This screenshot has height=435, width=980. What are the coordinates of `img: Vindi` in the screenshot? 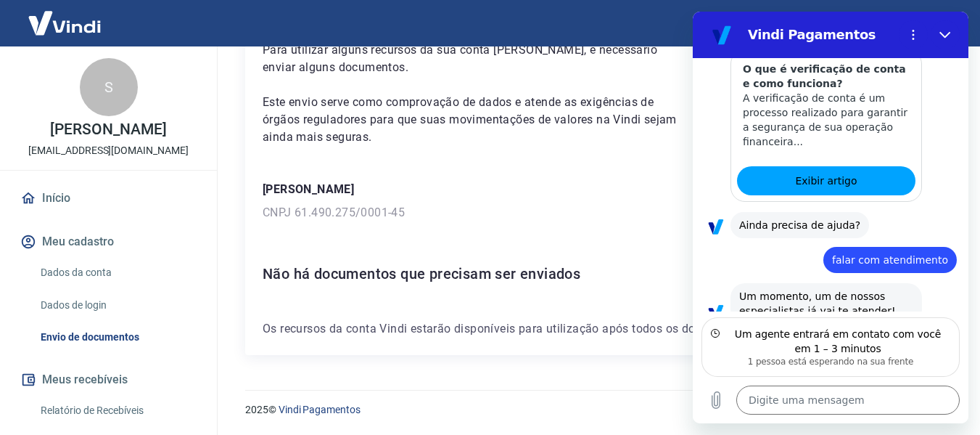 It's located at (64, 23).